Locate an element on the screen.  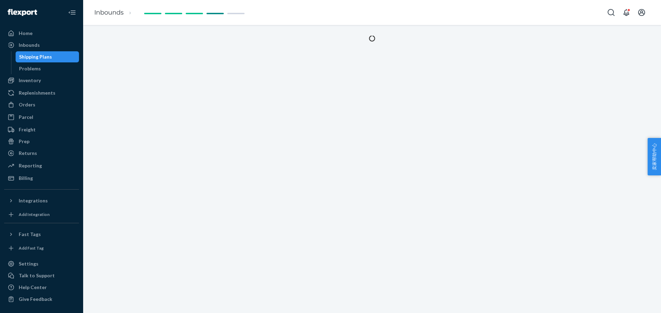
a: Shipping Plans is located at coordinates (47, 57).